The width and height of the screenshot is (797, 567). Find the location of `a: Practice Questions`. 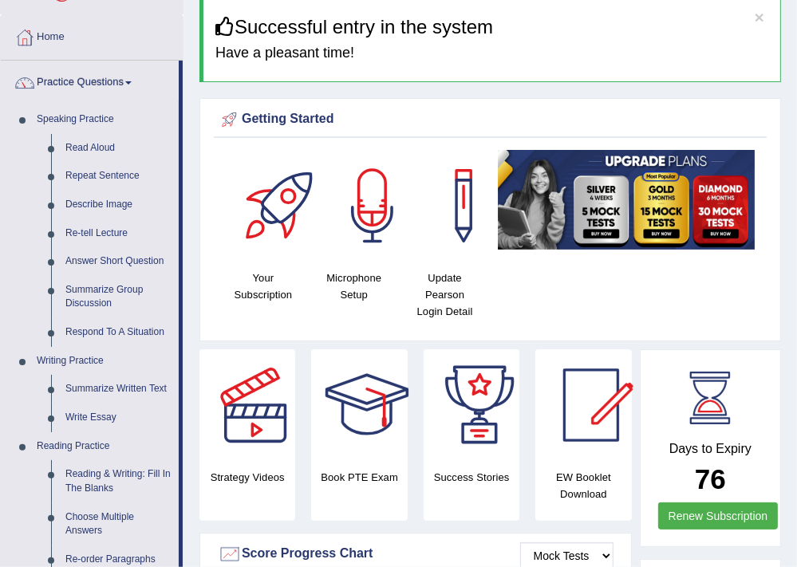

a: Practice Questions is located at coordinates (89, 81).